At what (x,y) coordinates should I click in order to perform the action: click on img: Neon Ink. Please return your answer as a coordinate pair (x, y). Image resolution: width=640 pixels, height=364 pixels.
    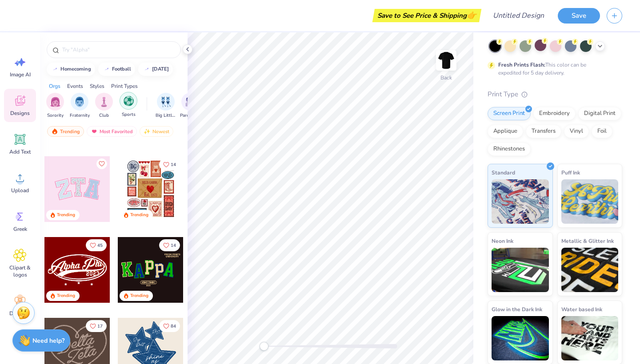
    Looking at the image, I should click on (520, 270).